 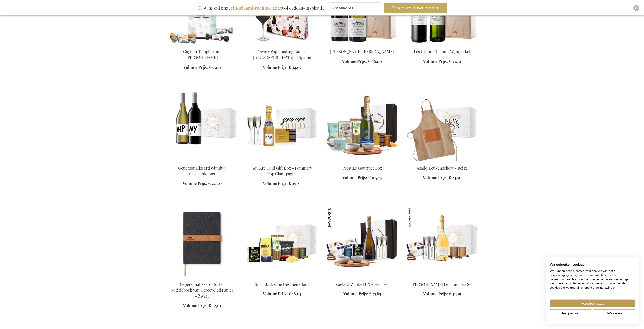 I want to click on a: Volume Prijs: € 24,50, so click(x=442, y=178).